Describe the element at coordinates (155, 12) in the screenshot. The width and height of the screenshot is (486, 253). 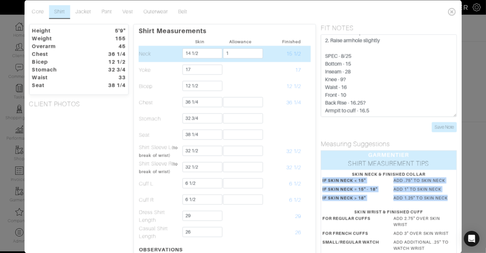
I see `a: Outerwear` at that location.